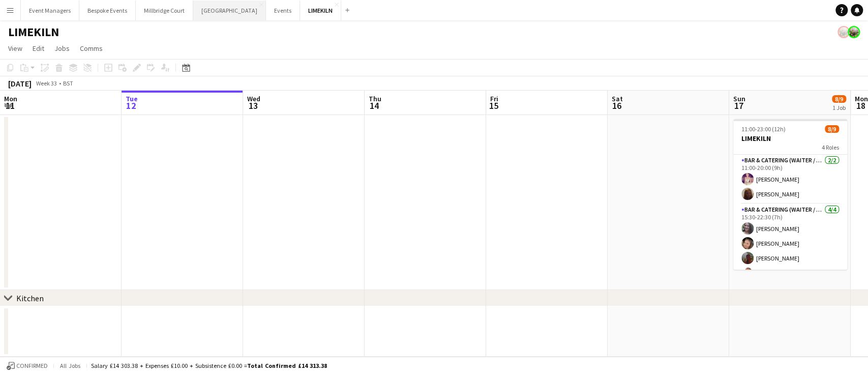 The height and width of the screenshot is (374, 868). What do you see at coordinates (33, 32) in the screenshot?
I see `h1: LIMEKILN` at bounding box center [33, 32].